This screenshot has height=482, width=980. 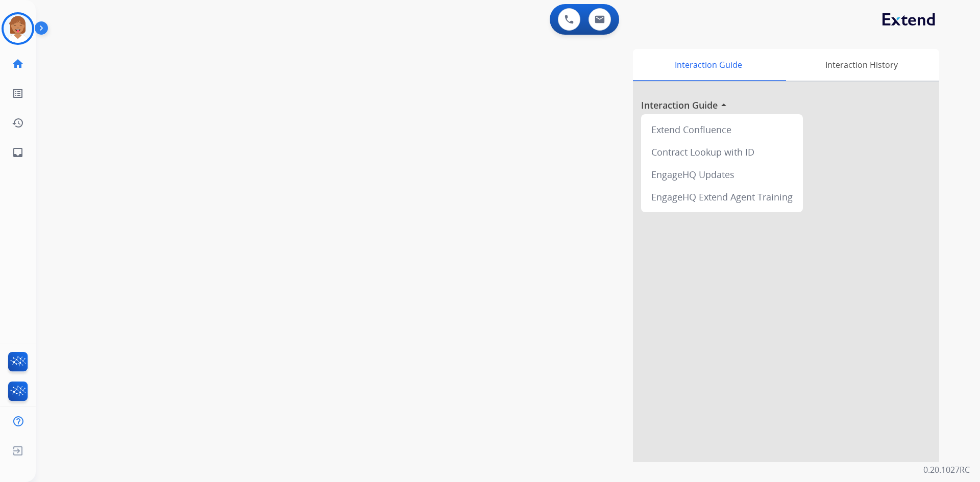 What do you see at coordinates (721, 129) in the screenshot?
I see `div: Extend Confluence` at bounding box center [721, 129].